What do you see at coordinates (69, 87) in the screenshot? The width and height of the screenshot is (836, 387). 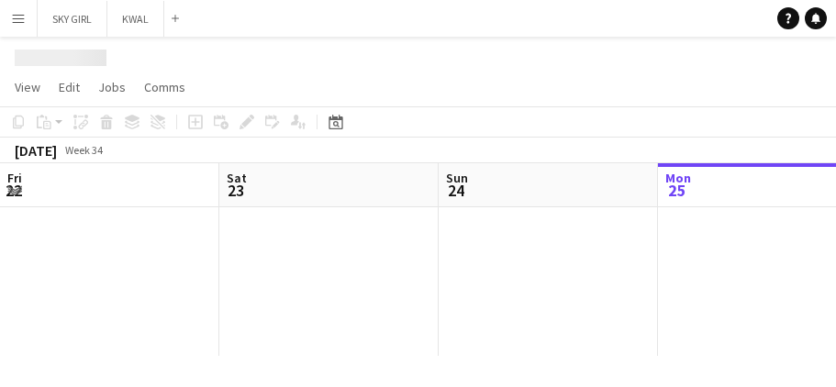 I see `span: Edit` at bounding box center [69, 87].